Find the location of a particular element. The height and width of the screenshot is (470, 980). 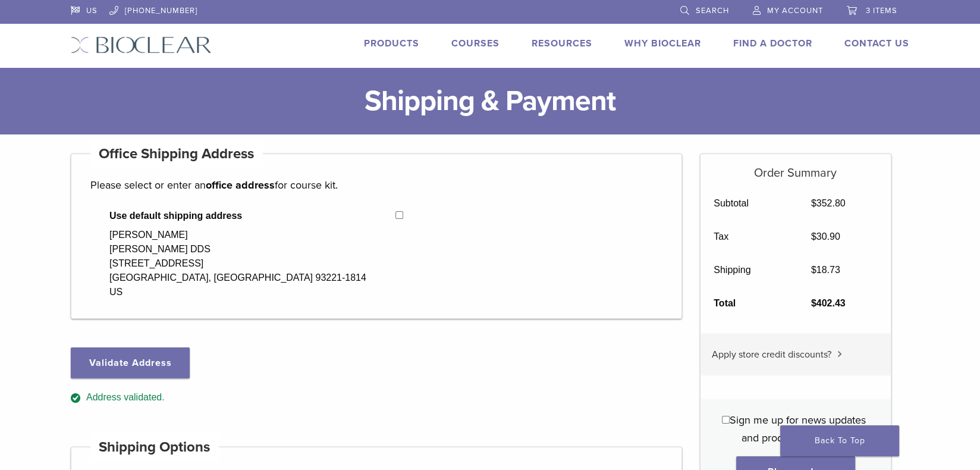

span: Sign me up for news updates and product discounts! is located at coordinates (797, 429).